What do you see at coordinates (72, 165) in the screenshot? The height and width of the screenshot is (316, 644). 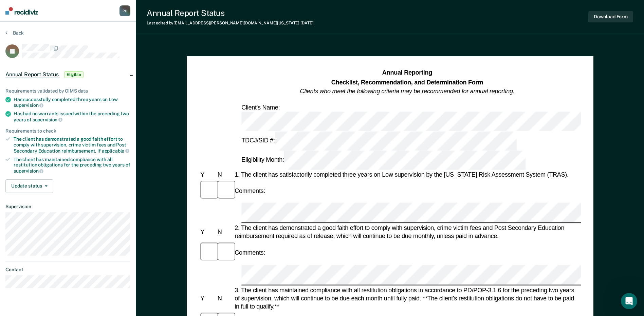 I see `div: The client has maintained compliance with all restitution obligations for the preceding two years of` at bounding box center [72, 165].